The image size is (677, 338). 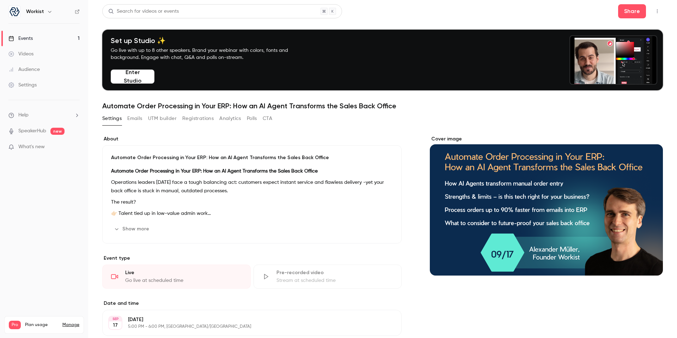 What do you see at coordinates (32, 131) in the screenshot?
I see `a: SpeakerHub` at bounding box center [32, 131].